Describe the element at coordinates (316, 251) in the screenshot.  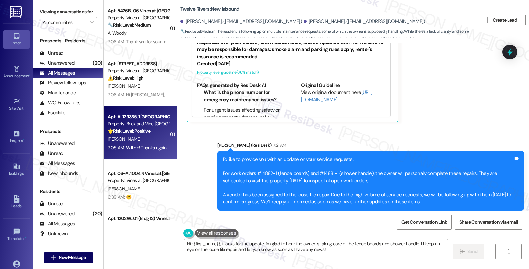
I see `textarea: Hi {{first_name}}, thanks for the update! I'm glad to hear the owner is taking care of the fence ...` at that location.